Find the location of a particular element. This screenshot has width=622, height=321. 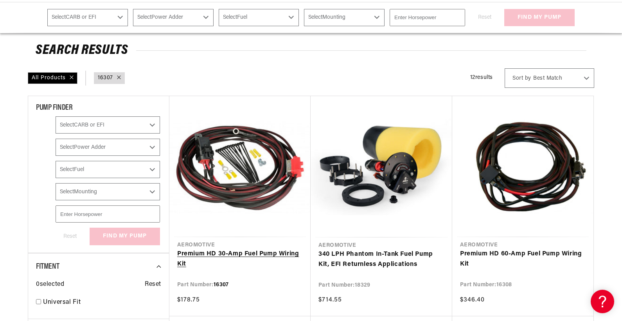

span: Fitment is located at coordinates (47, 267).